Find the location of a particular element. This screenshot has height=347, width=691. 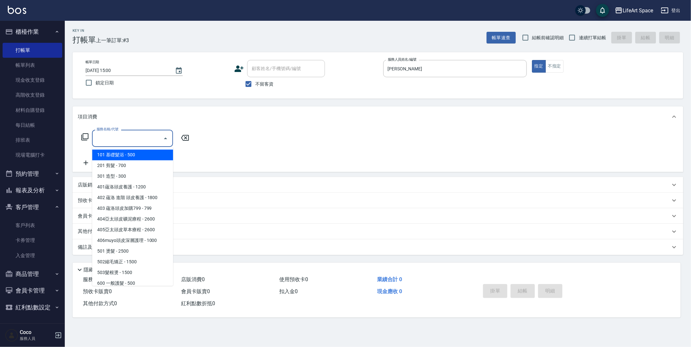

a: 每日結帳 is located at coordinates (32, 125).